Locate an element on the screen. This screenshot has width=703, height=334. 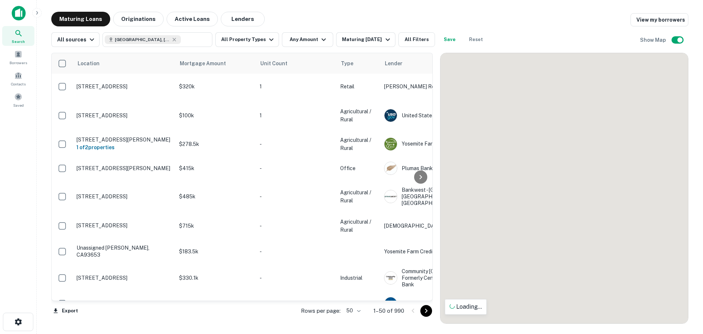
p: $415k is located at coordinates (216, 168).